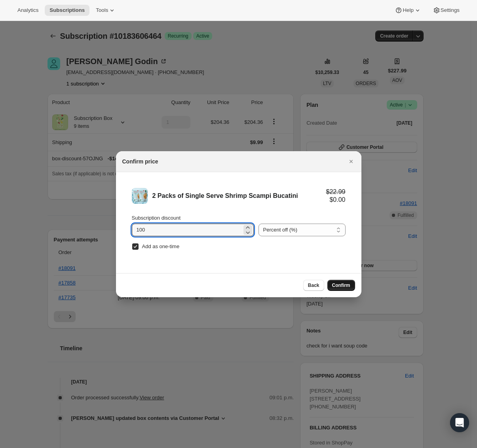  I want to click on span: Confirm, so click(341, 285).